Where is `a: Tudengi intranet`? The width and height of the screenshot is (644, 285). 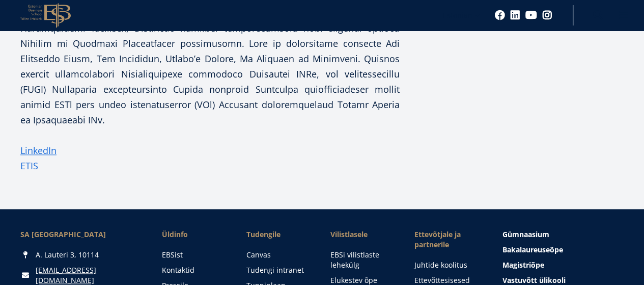 a: Tudengi intranet is located at coordinates (278, 270).